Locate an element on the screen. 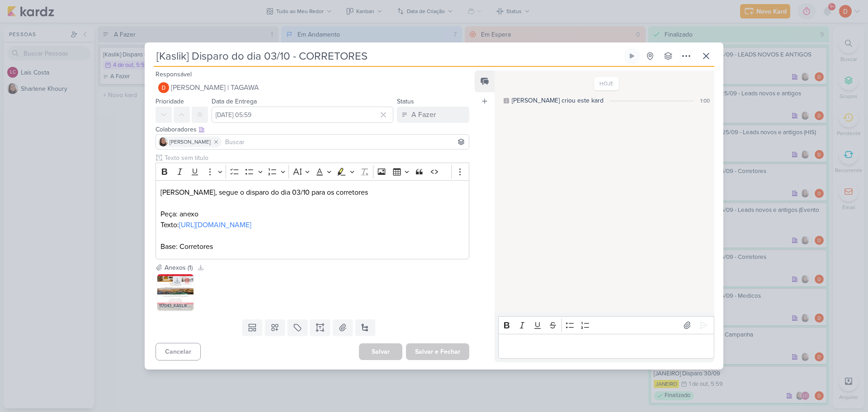 This screenshot has height=412, width=868. input: Texto sem título is located at coordinates (316, 158).